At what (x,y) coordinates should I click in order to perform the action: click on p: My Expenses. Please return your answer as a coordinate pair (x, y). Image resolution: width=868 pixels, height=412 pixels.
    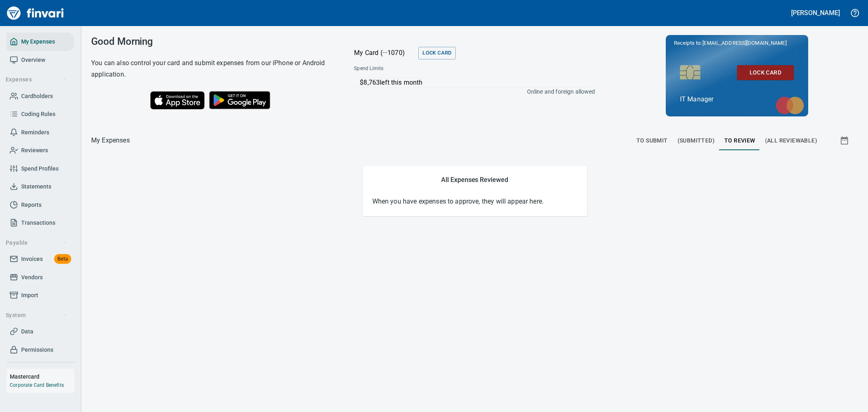
    Looking at the image, I should click on (110, 140).